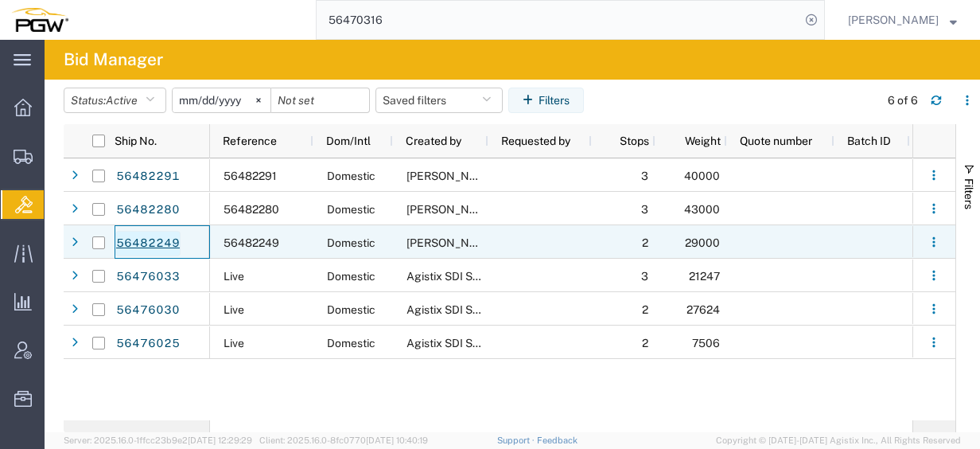  I want to click on span: Reference, so click(250, 141).